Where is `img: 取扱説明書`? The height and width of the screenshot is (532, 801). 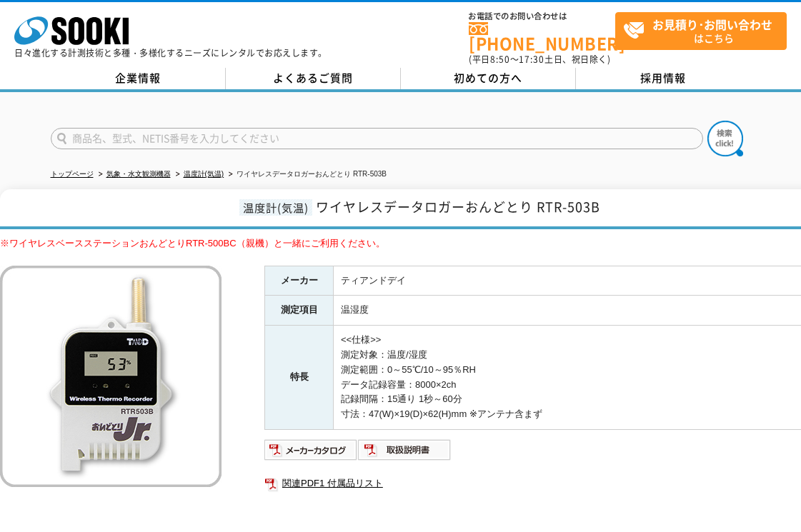 img: 取扱説明書 is located at coordinates (405, 449).